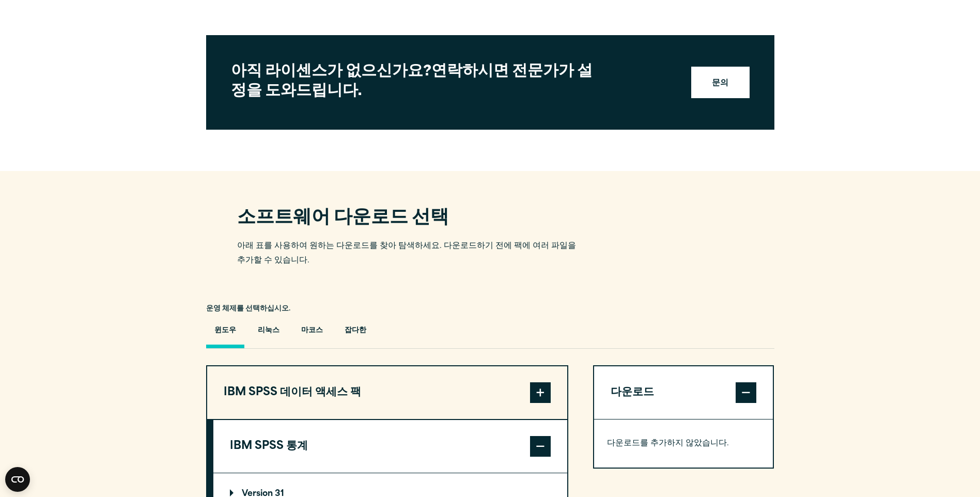 The width and height of the screenshot is (980, 497). What do you see at coordinates (293, 393) in the screenshot?
I see `font: IBM SPSS 데이터 액세스 팩` at bounding box center [293, 393].